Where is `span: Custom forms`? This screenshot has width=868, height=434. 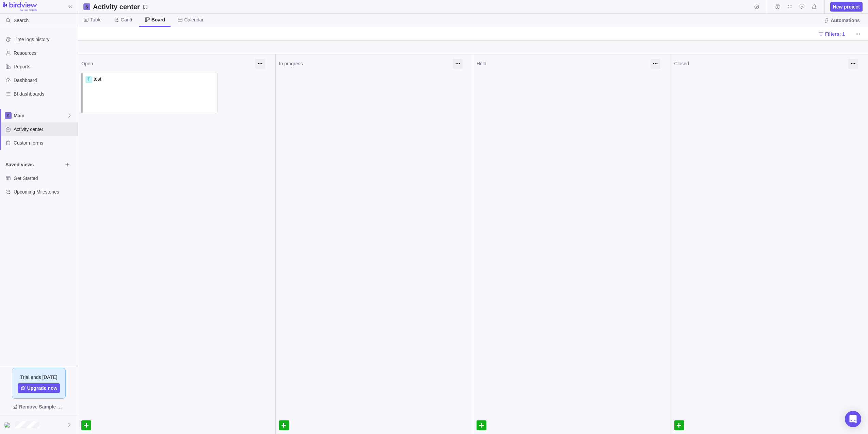
span: Custom forms is located at coordinates (44, 143).